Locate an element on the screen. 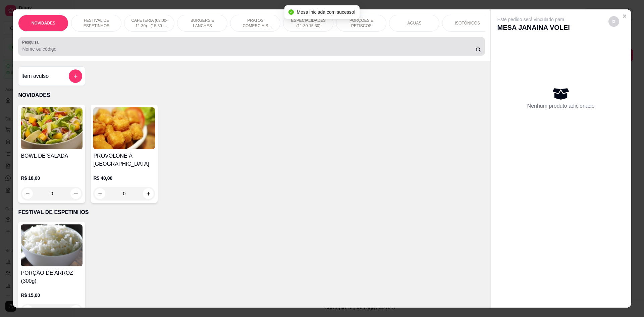  label: Pesquisa is located at coordinates (32, 42).